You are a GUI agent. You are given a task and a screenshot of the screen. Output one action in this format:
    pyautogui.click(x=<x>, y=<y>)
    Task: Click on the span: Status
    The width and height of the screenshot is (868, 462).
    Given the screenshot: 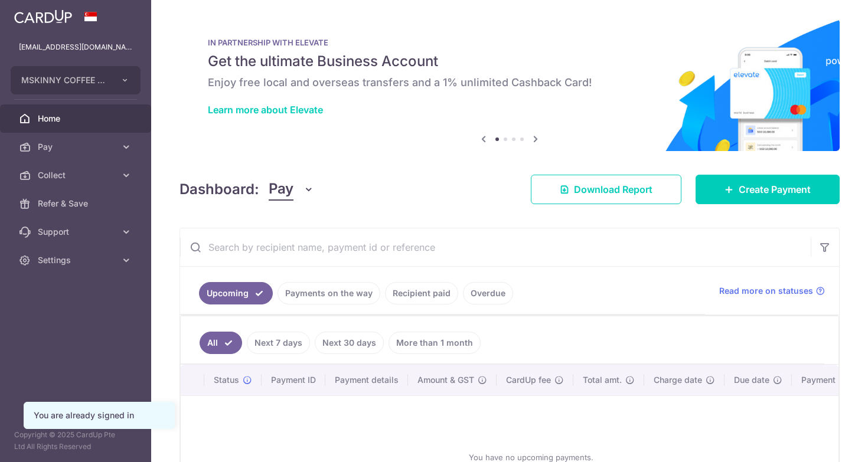 What is the action you would take?
    pyautogui.click(x=226, y=380)
    